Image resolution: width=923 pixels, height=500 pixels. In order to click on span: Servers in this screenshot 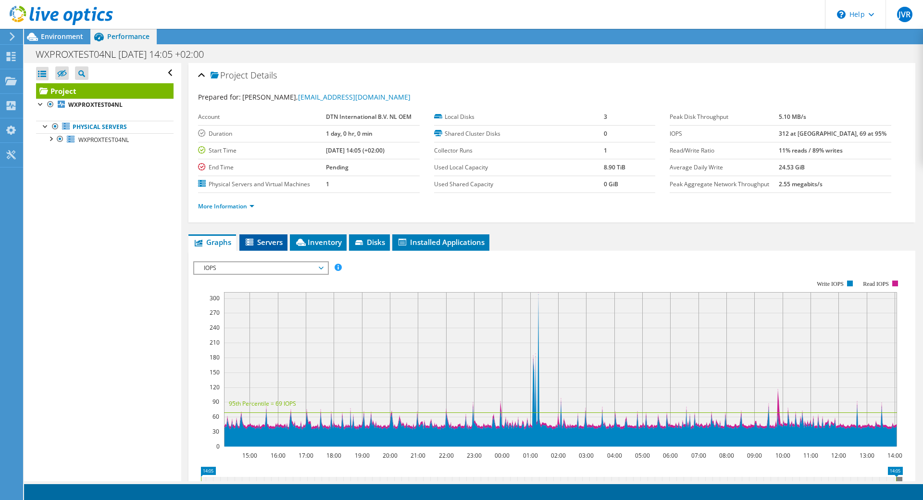, I will do `click(263, 242)`.